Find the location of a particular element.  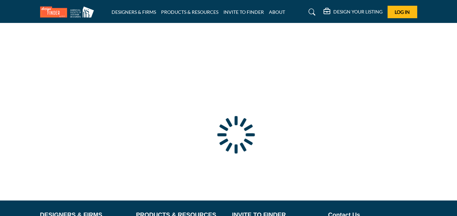

a: Search is located at coordinates (310, 12).